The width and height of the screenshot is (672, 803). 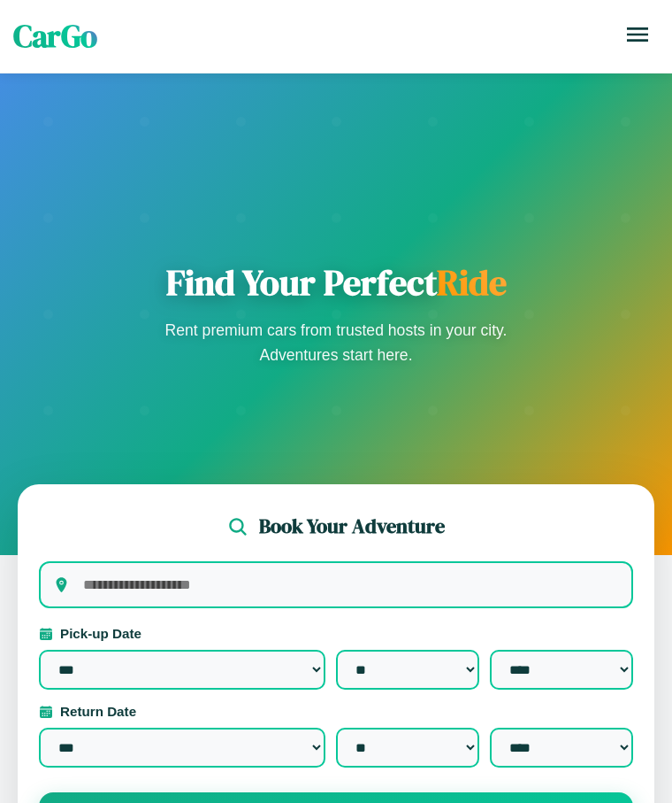 I want to click on span: Ride, so click(x=471, y=282).